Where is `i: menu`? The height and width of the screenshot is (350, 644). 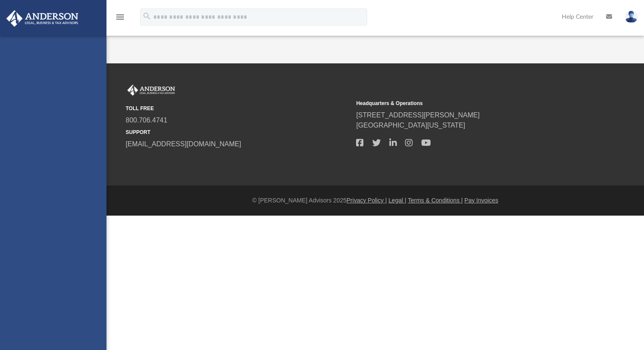
i: menu is located at coordinates (120, 17).